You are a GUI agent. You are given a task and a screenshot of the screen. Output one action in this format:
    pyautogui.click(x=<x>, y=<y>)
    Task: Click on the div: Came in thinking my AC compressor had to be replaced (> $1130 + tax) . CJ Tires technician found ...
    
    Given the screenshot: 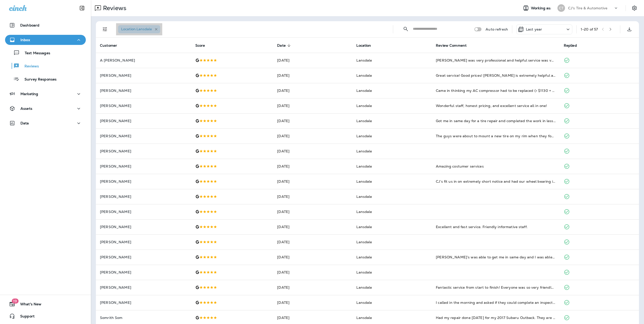 What is the action you would take?
    pyautogui.click(x=496, y=91)
    